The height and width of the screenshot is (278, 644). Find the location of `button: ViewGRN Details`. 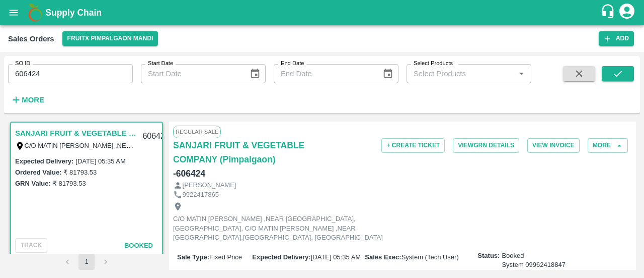

button: ViewGRN Details is located at coordinates (486, 145).